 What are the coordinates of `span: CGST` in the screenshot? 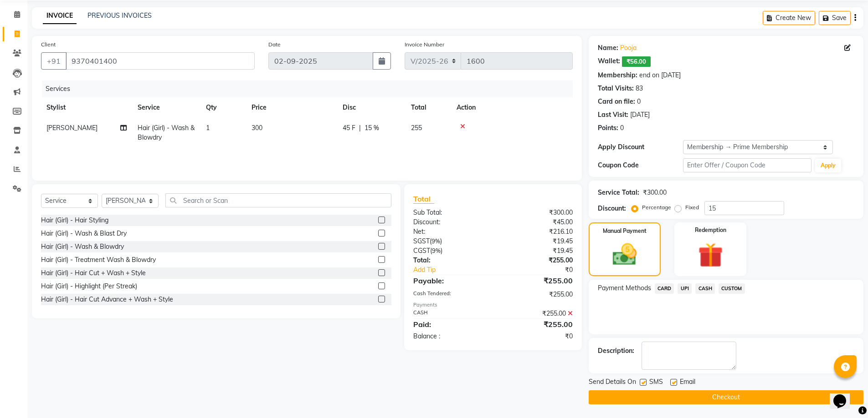 It's located at (422, 251).